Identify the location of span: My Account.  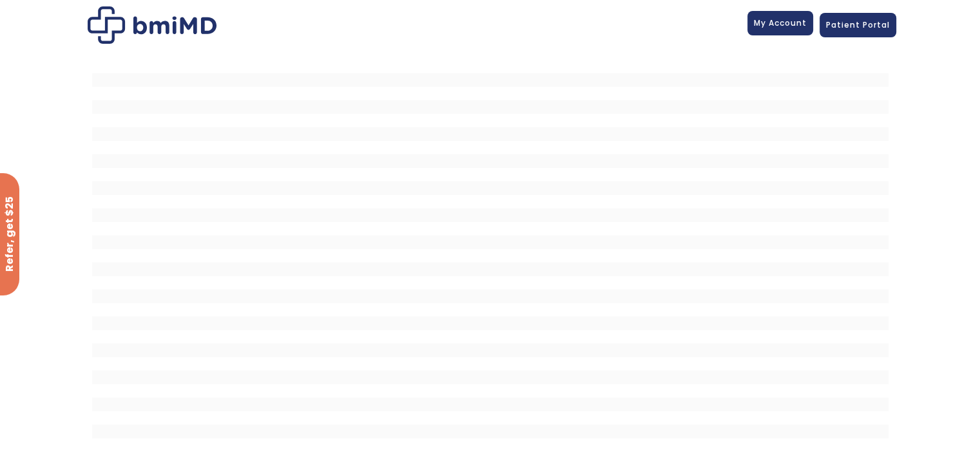
(780, 22).